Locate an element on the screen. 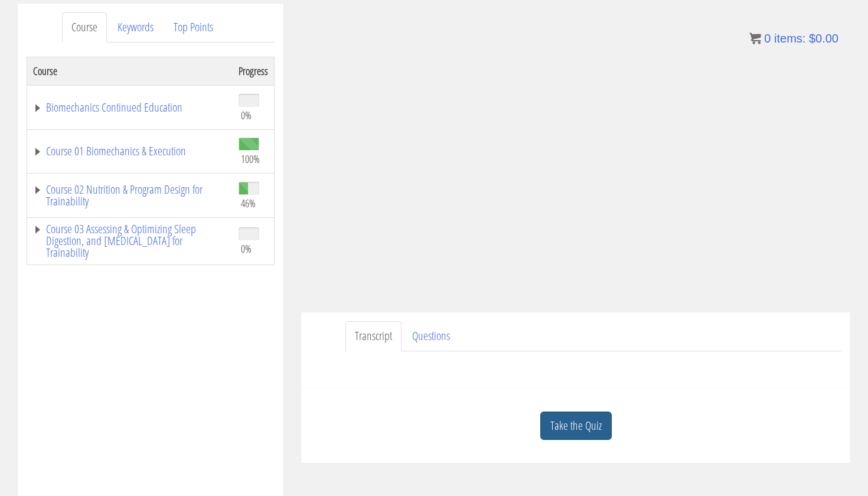 The width and height of the screenshot is (868, 496). bdi: 0.00 is located at coordinates (824, 38).